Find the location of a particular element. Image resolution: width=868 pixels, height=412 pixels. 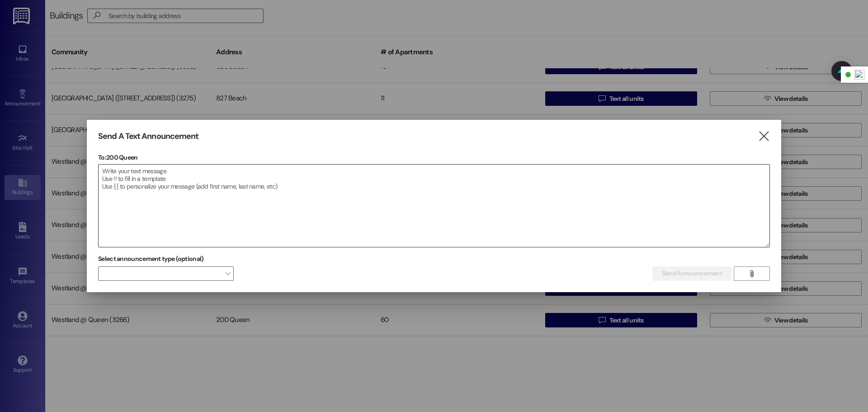

label: Select announcement type (optional) is located at coordinates (151, 258).